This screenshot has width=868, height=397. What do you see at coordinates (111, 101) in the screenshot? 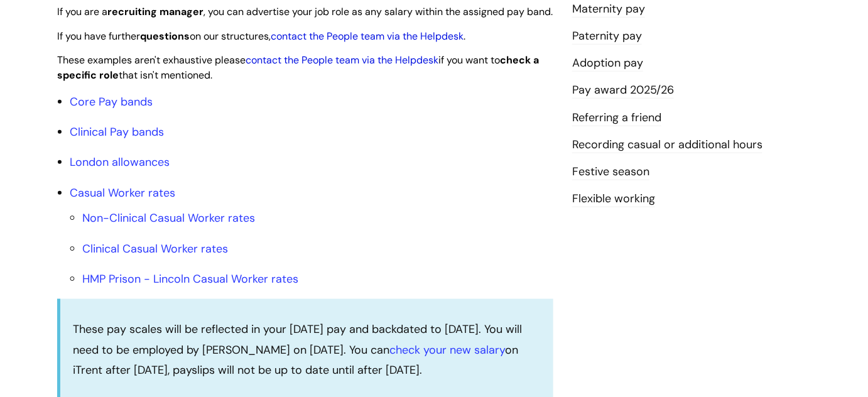
I see `a: Core Pay bands` at bounding box center [111, 101].